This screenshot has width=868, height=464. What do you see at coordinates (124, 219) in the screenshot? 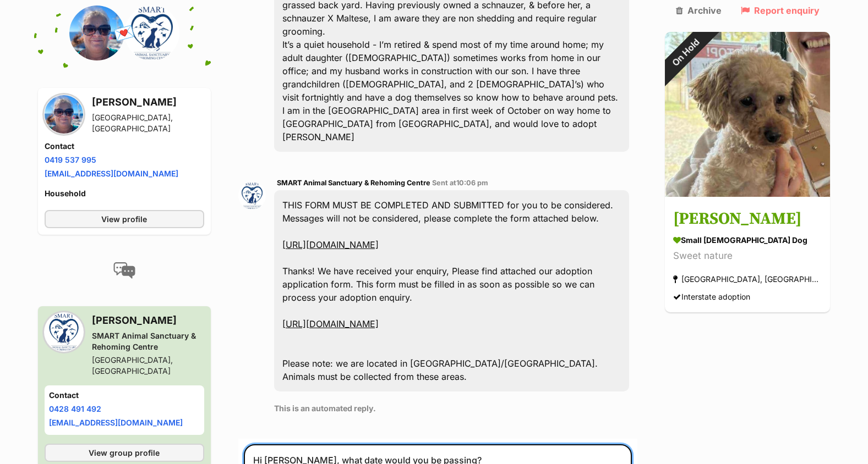
I see `span: View profile` at bounding box center [124, 219].